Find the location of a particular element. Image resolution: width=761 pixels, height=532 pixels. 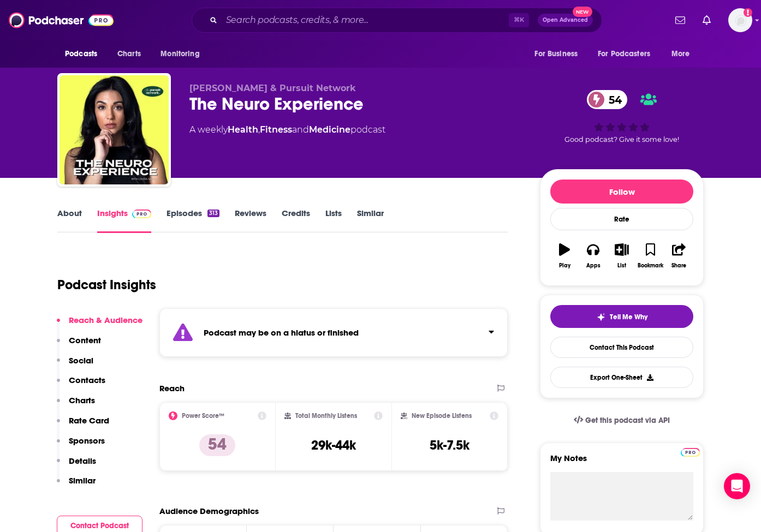

img: Podchaser - Follow, Share and Rate Podcasts is located at coordinates (61, 20).